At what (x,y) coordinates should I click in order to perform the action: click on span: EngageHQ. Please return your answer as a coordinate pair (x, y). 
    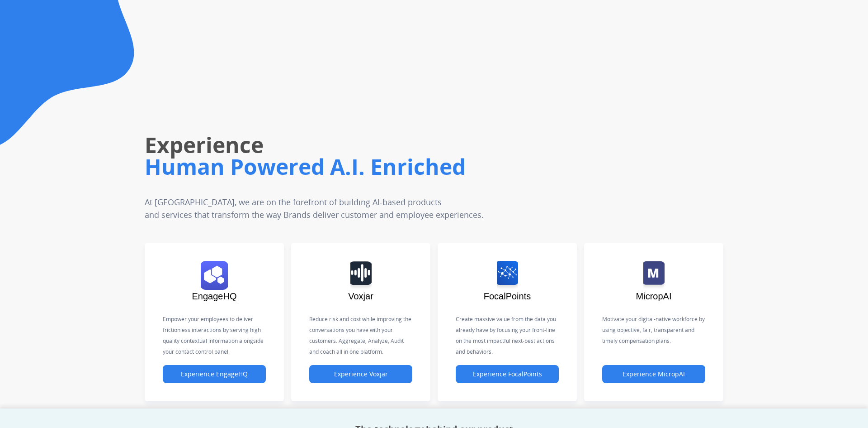
    Looking at the image, I should click on (215, 296).